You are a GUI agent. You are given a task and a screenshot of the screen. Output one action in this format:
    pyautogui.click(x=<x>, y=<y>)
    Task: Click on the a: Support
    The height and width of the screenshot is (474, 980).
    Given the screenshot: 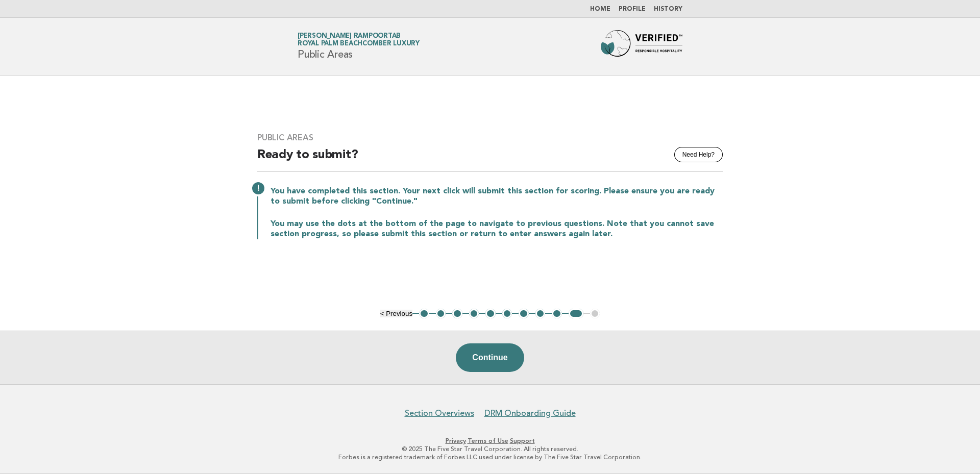 What is the action you would take?
    pyautogui.click(x=522, y=441)
    